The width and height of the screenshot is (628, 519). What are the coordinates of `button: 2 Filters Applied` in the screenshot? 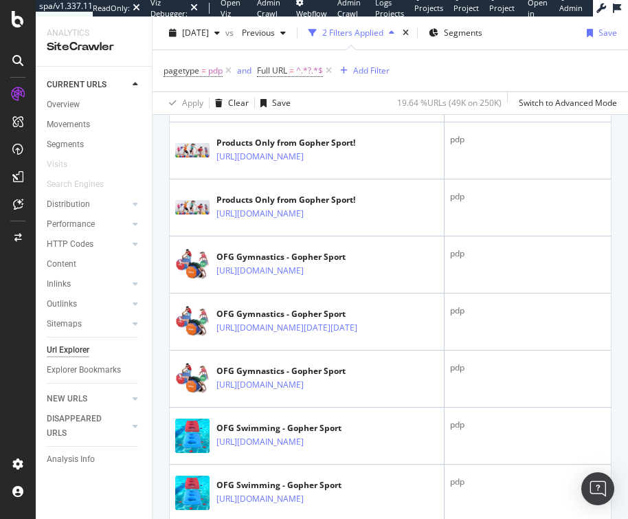 It's located at (351, 33).